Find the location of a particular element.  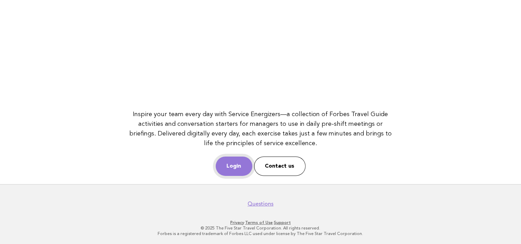

p: © 2025 The Five Star Travel Corporation. All rights reserved. is located at coordinates (261, 228).